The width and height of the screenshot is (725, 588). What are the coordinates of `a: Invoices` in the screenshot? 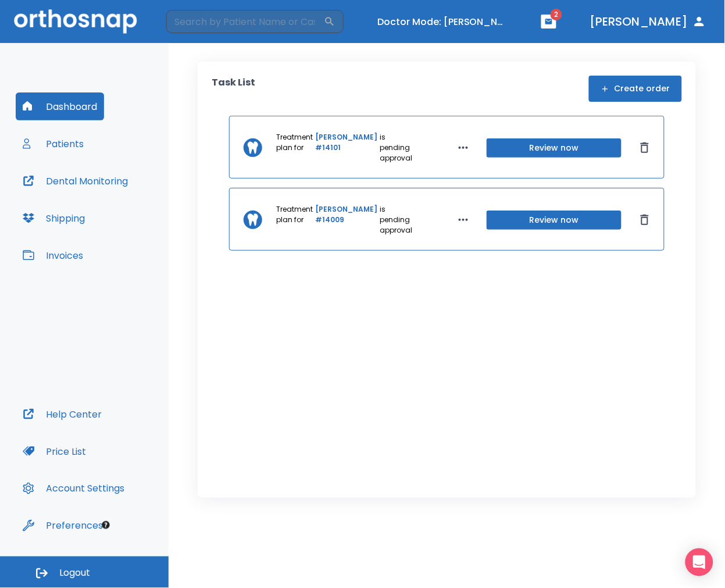 It's located at (53, 255).